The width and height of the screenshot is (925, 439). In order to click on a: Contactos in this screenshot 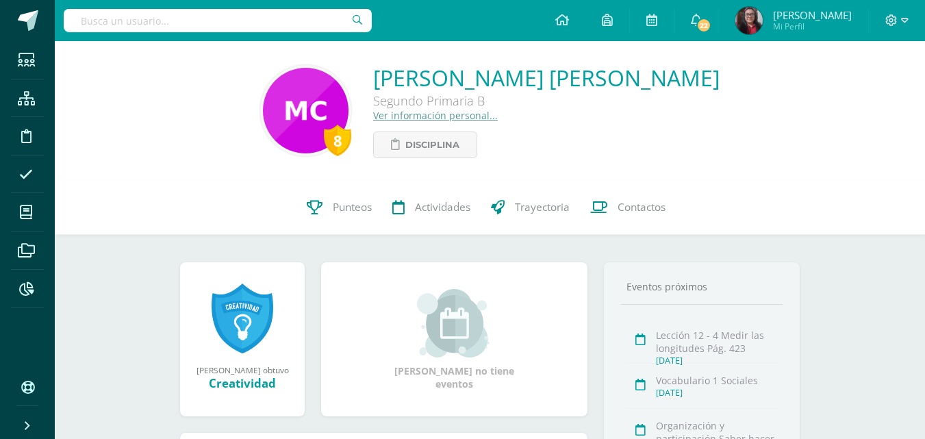, I will do `click(628, 207)`.